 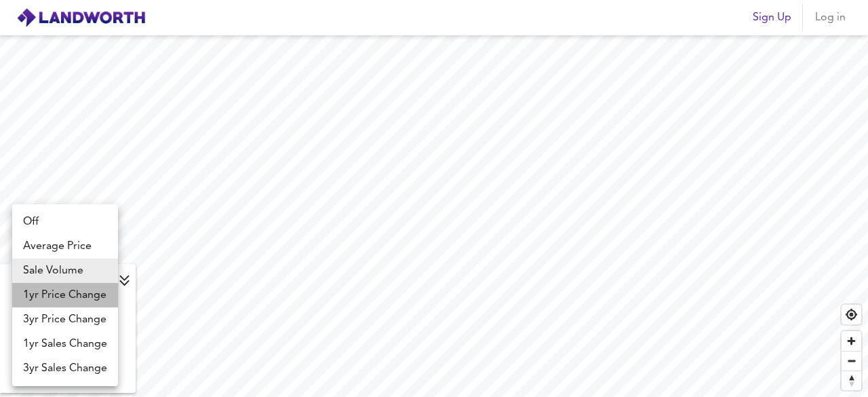 What do you see at coordinates (65, 368) in the screenshot?
I see `li: 3yr Sales Change` at bounding box center [65, 368].